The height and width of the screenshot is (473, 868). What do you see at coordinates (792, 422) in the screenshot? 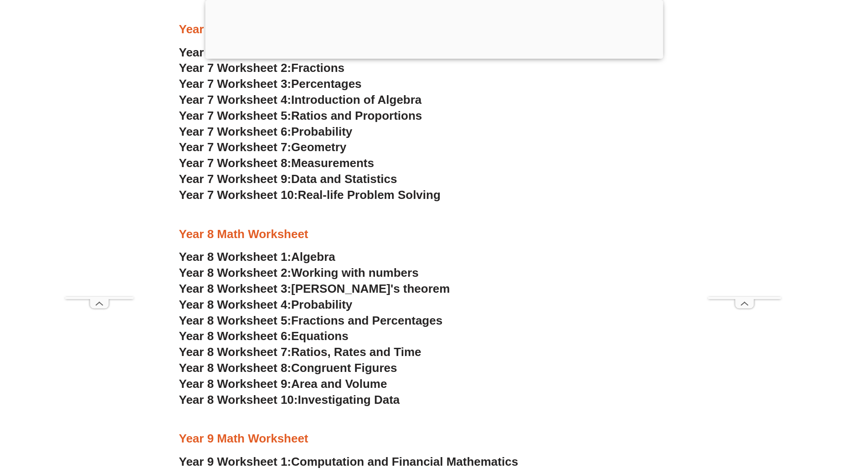
I see `div: Chat Widget` at bounding box center [792, 422].